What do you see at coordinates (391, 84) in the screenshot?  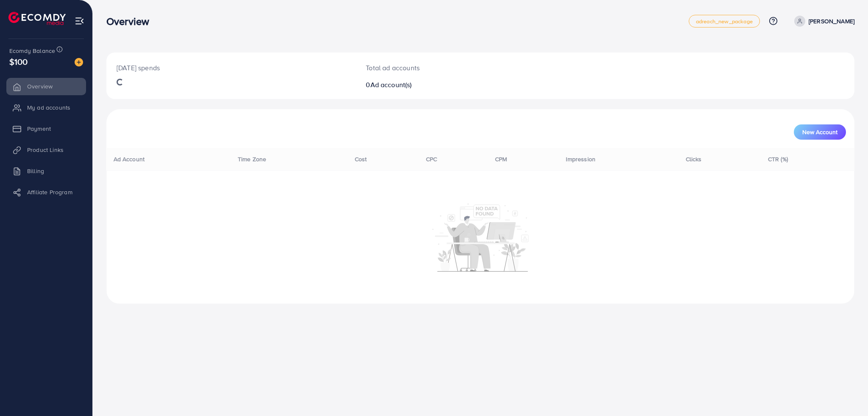 I see `span: Ad account(s)` at bounding box center [391, 84].